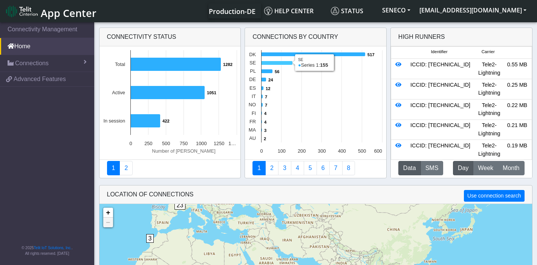 This screenshot has height=265, width=537. Describe the element at coordinates (517, 69) in the screenshot. I see `div: 0.55 MB` at that location.